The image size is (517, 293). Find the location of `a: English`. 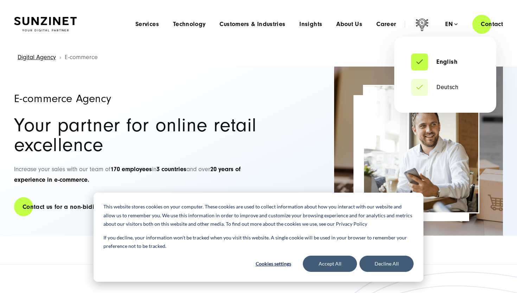

a: English is located at coordinates (434, 62).